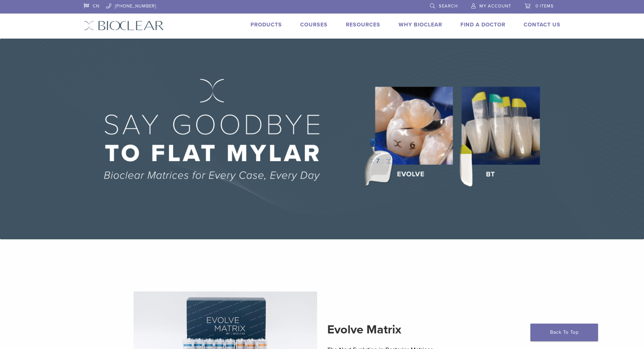 The width and height of the screenshot is (644, 349). What do you see at coordinates (483, 25) in the screenshot?
I see `a: Find A Doctor` at bounding box center [483, 25].